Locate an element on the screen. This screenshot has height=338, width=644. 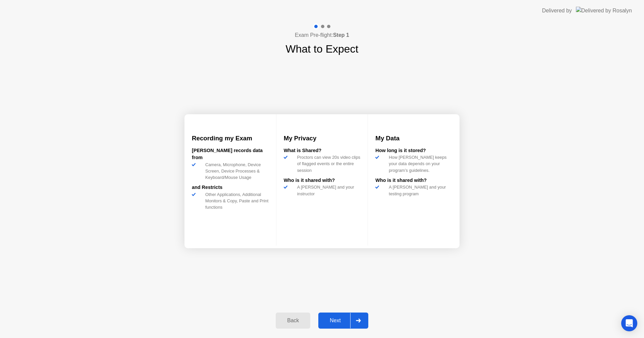
h3: My Data is located at coordinates (414, 139).